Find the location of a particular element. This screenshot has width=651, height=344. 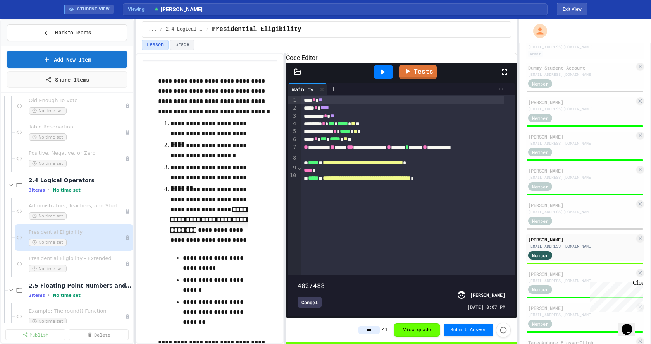

div: 8 is located at coordinates (292, 159).